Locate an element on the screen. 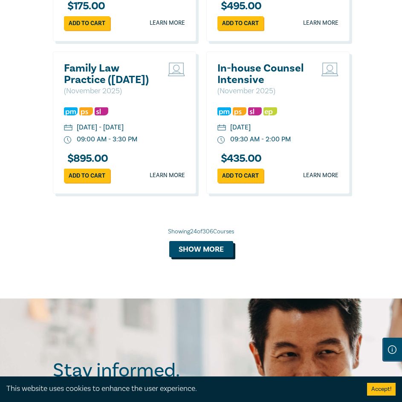 The image size is (402, 402). button: Accept cookies is located at coordinates (381, 390).